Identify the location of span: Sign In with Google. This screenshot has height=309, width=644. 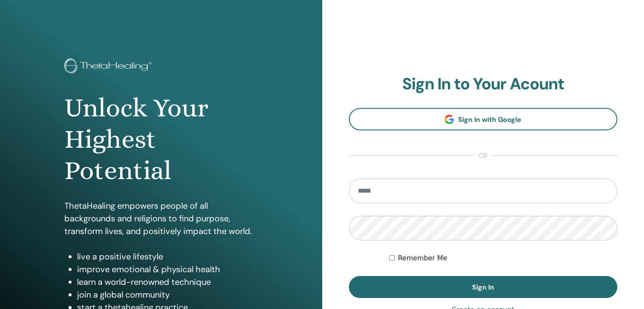
(489, 120).